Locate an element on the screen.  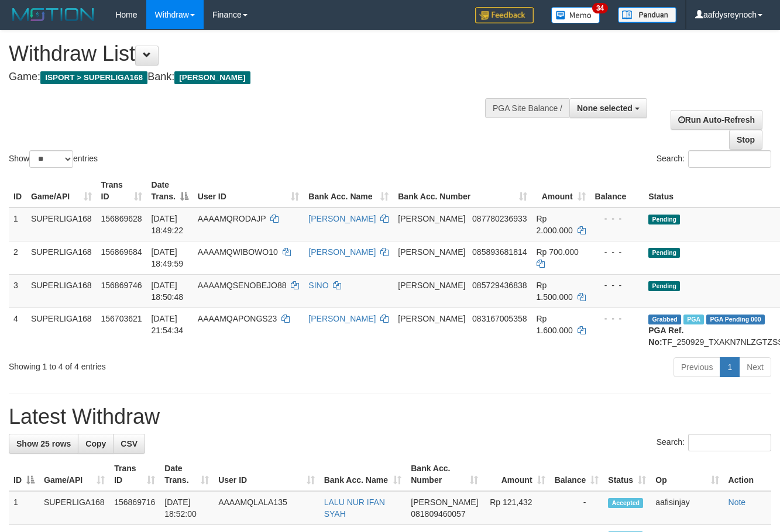
span: 156703621 is located at coordinates (122, 319).